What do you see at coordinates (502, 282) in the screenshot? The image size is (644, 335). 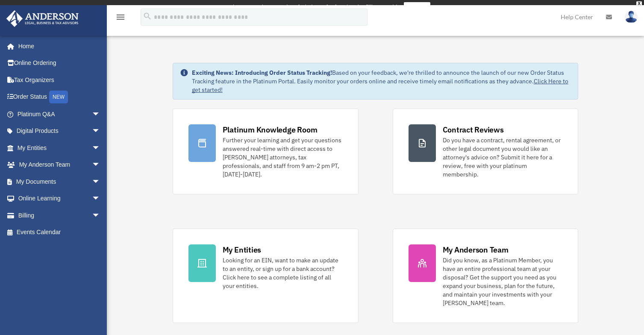 I see `div: Did you know, as a Platinum Member, you have an entire professional team at your disposal? Get th...` at bounding box center [502, 282].